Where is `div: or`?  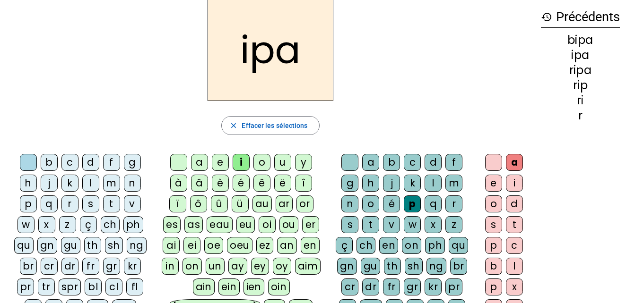 div: or is located at coordinates (305, 204).